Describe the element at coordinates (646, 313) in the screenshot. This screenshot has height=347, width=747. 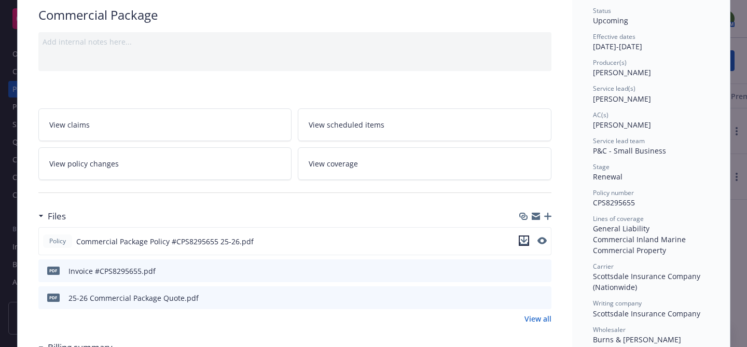
I see `span: Scottsdale Insurance Company` at that location.